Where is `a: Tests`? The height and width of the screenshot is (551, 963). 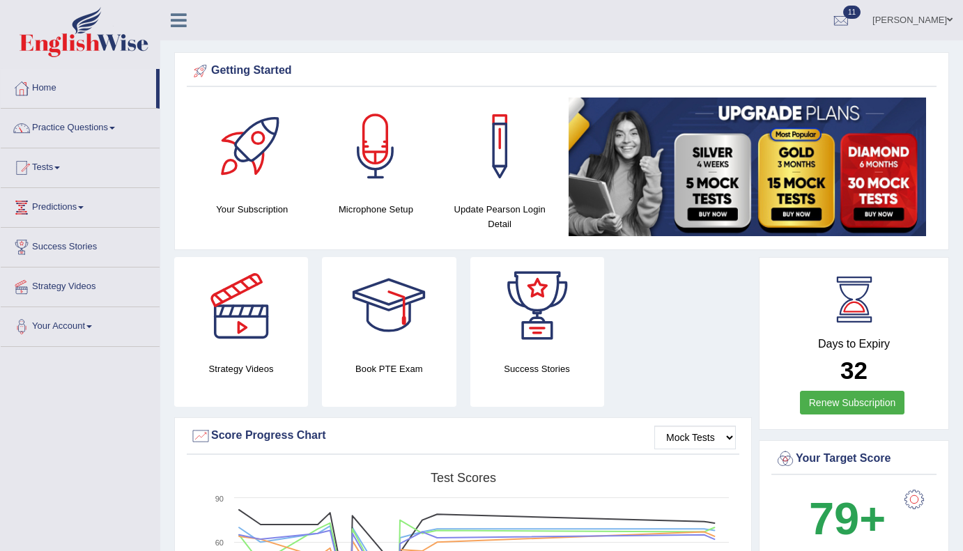 a: Tests is located at coordinates (80, 166).